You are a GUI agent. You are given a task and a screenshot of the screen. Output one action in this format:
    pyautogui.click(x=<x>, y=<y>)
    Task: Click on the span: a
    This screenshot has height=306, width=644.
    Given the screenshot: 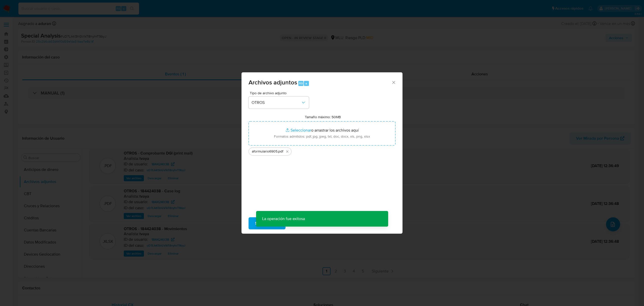 What is the action you would take?
    pyautogui.click(x=306, y=83)
    